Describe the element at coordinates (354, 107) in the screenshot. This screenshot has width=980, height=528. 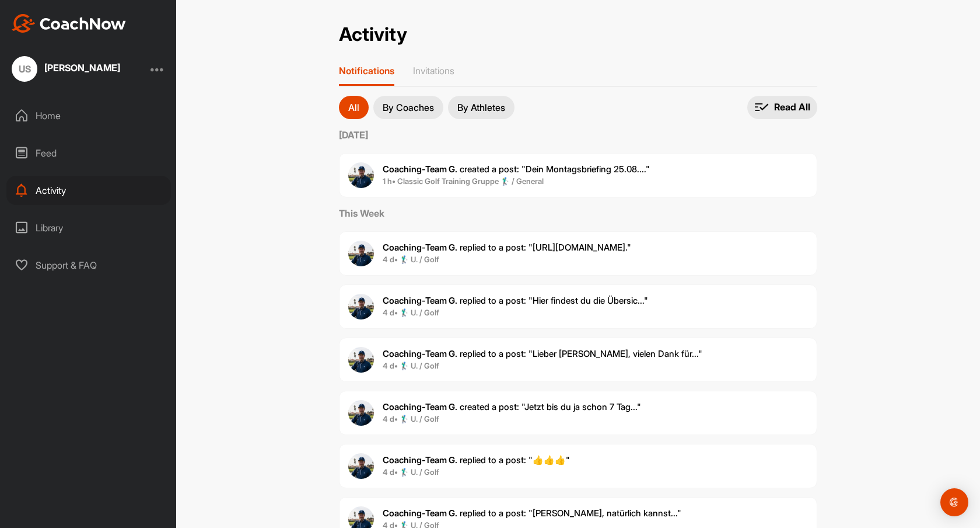
I see `button: All` at that location.